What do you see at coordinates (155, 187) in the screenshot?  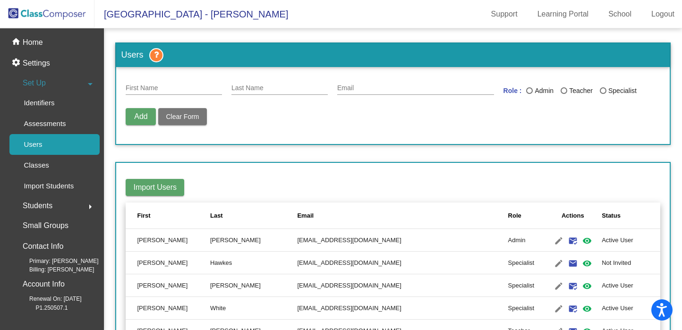 I see `button: Import Users` at bounding box center [155, 187].